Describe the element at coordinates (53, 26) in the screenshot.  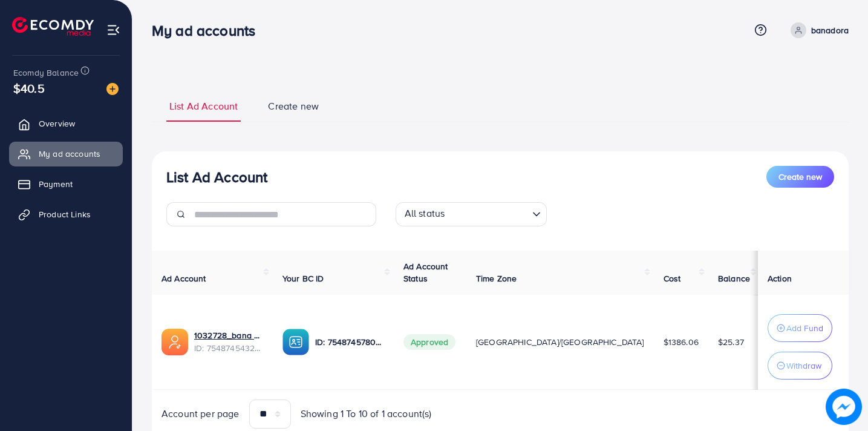
I see `a: logo` at that location.